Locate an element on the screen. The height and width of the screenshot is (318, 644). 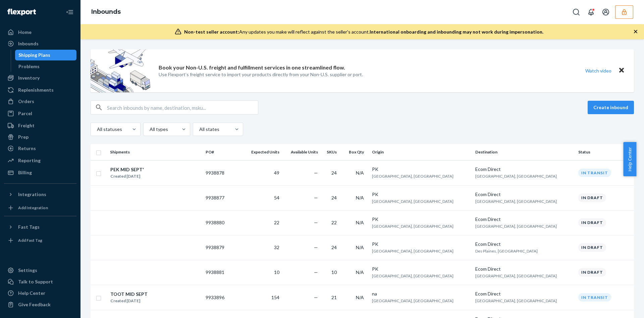
a: Problems is located at coordinates (46, 66).